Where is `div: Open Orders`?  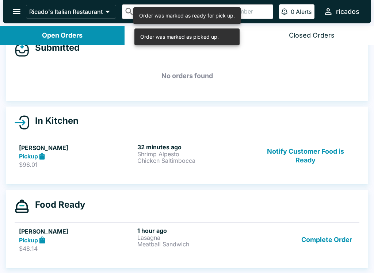
div: Open Orders is located at coordinates (62, 35).